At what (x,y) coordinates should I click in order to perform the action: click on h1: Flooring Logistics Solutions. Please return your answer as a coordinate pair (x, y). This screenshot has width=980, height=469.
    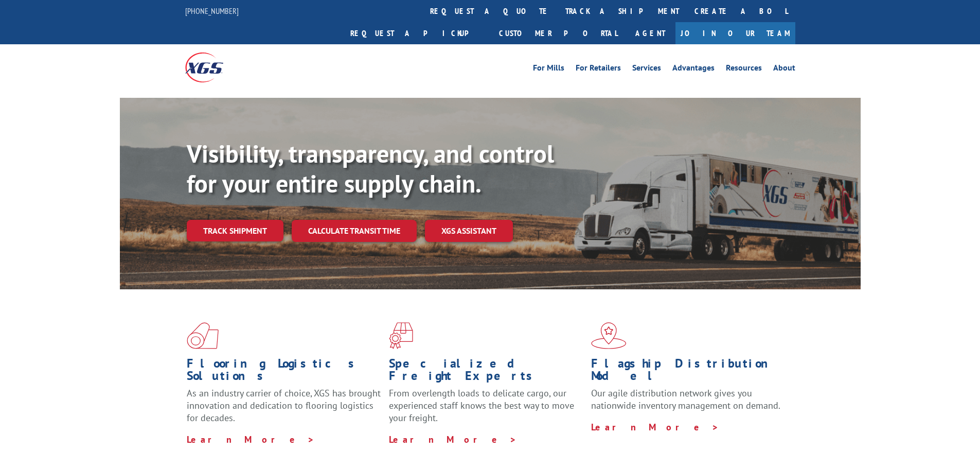
    Looking at the image, I should click on (284, 373).